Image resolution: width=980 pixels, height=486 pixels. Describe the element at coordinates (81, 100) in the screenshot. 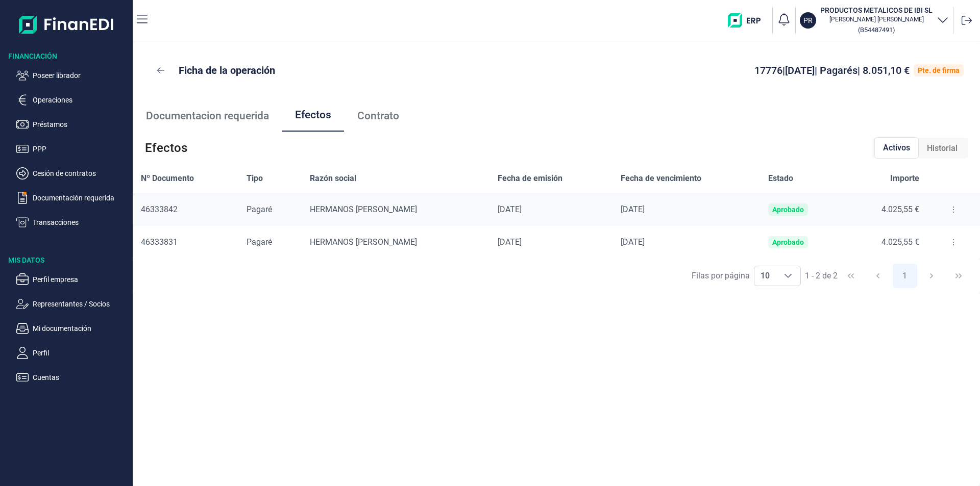

I see `p: Operaciones` at that location.